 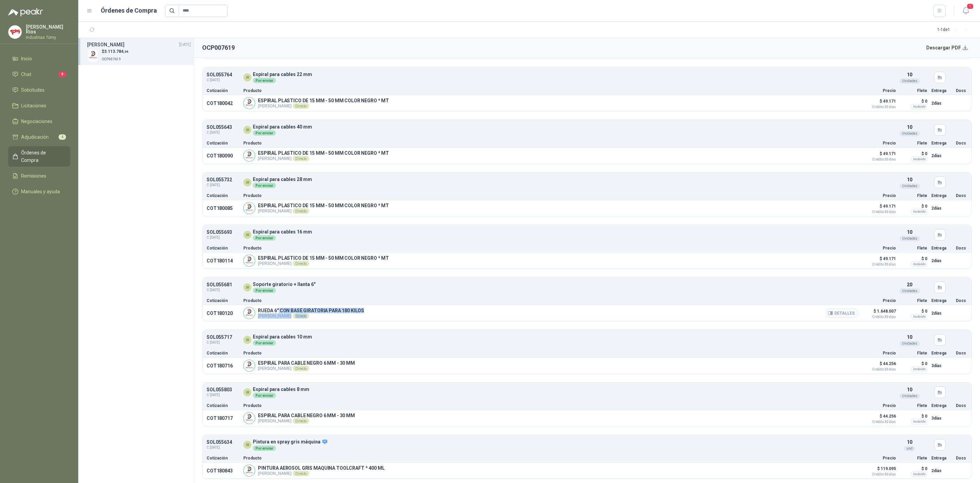 I want to click on p: ESPIRAL PARA CABLE NEGRO 6 MM - 30 MM, so click(x=307, y=363).